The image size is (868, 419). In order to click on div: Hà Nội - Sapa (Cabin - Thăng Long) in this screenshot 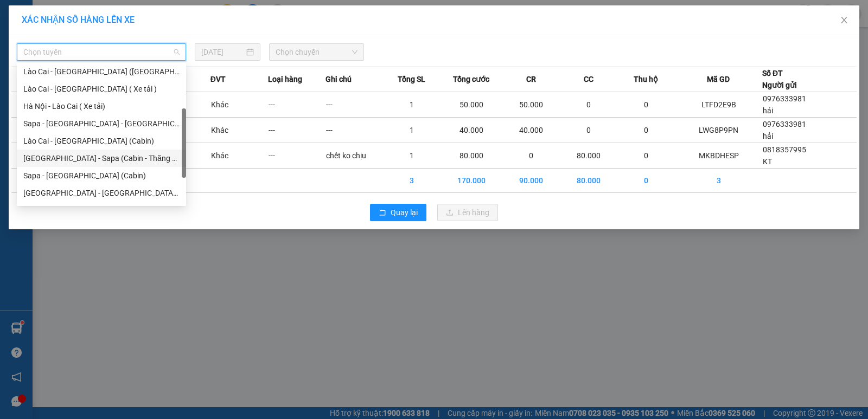, I will do `click(101, 158)`.